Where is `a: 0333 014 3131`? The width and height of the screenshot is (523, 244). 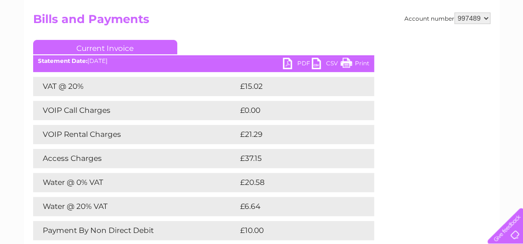 a: 0333 014 3131 is located at coordinates (375, 11).